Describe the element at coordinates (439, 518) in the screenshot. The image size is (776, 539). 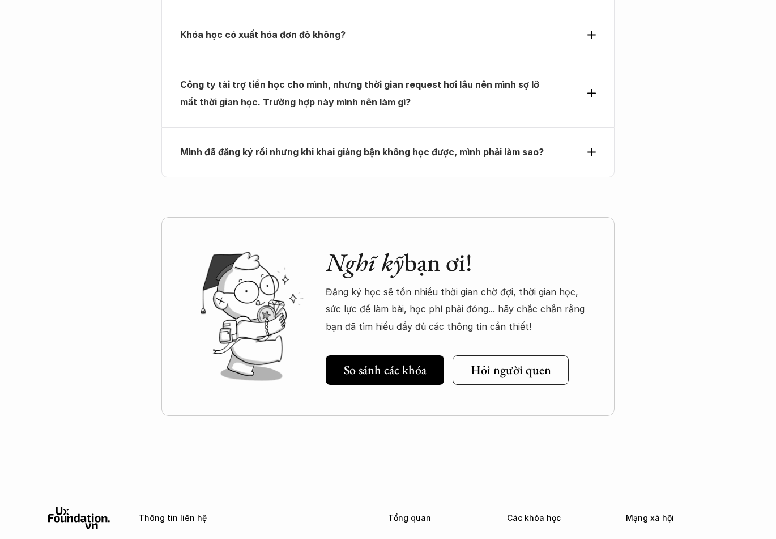
I see `p: Tổng quan` at that location.